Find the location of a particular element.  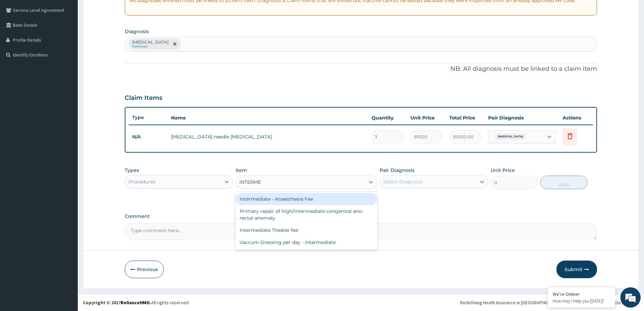

div: Primary repair of high/intermediate congenital ano-rectal anomaly is located at coordinates (306, 214).